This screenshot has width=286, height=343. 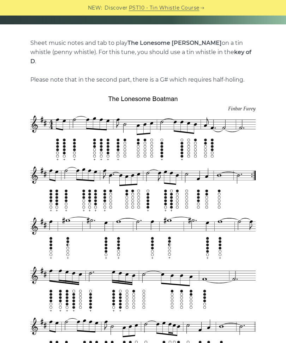 I want to click on a: PST10 - Tin Whistle Course, so click(x=164, y=8).